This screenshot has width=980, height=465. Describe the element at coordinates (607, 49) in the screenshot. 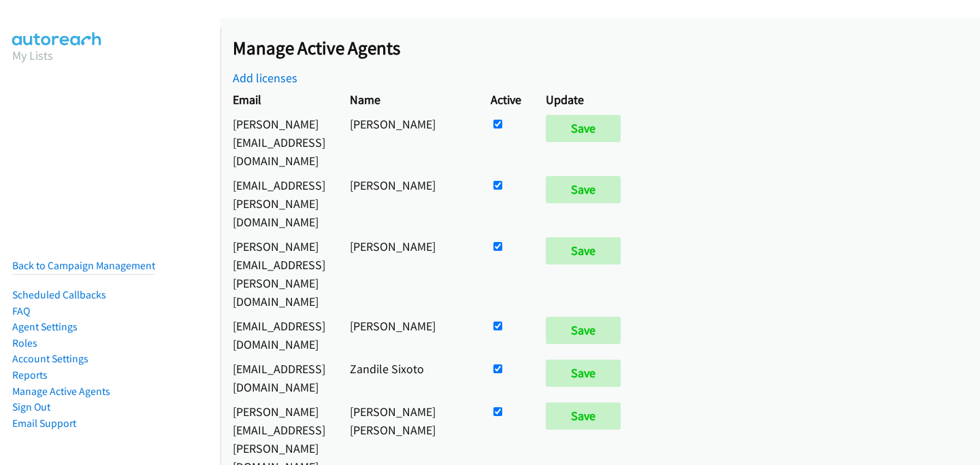

I see `h2: Manage Active Agents` at that location.